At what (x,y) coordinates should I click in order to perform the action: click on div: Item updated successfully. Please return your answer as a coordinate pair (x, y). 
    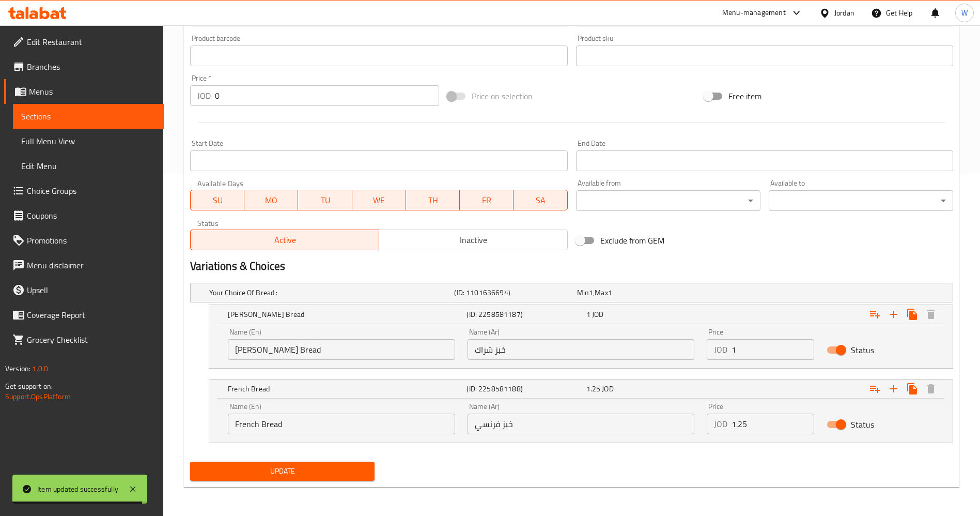
    Looking at the image, I should click on (78, 489).